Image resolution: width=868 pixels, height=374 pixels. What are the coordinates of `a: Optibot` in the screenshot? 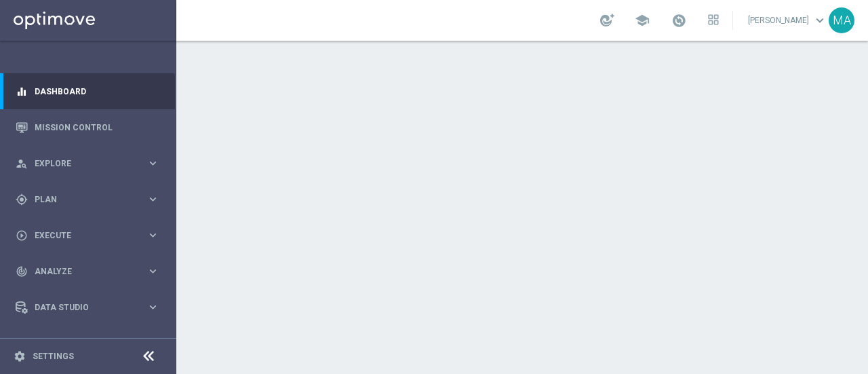 It's located at (88, 343).